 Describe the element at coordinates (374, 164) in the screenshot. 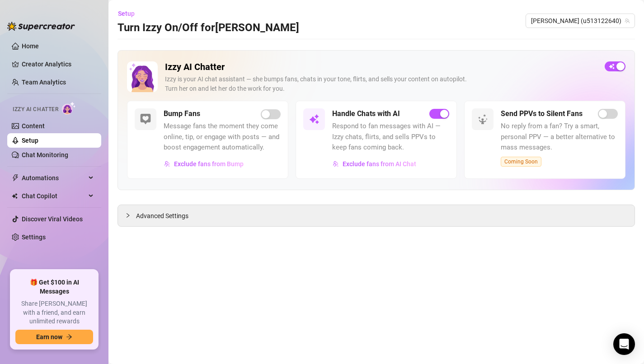

I see `button: Exclude fans from AI Chat` at that location.